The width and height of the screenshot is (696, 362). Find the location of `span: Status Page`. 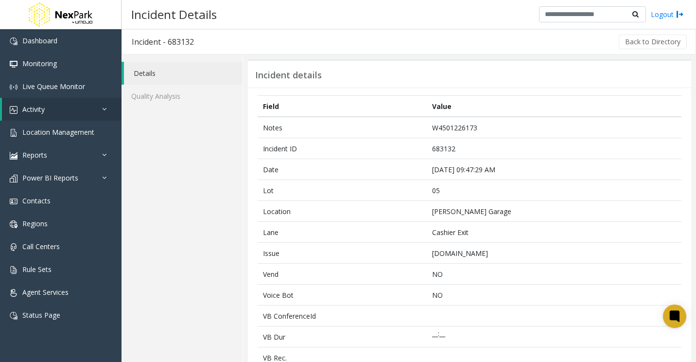

span: Status Page is located at coordinates (41, 315).